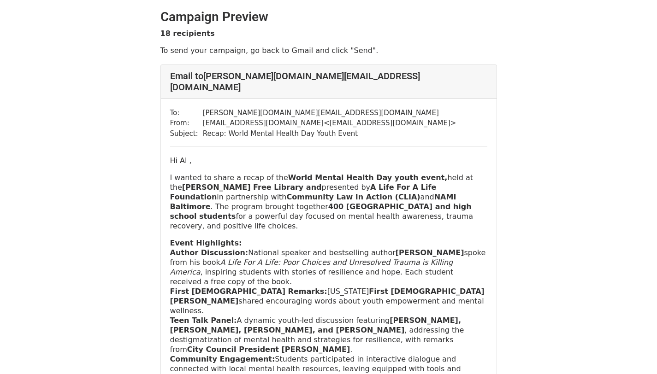  Describe the element at coordinates (329, 202) in the screenshot. I see `p: I wanted to share a recap of the held at the presented by in partnership with and . The program b...` at that location.